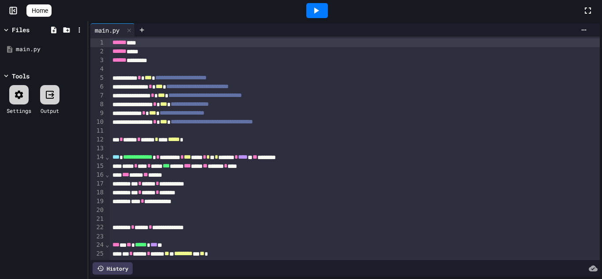 Image resolution: width=602 pixels, height=279 pixels. What do you see at coordinates (97, 131) in the screenshot?
I see `div: 11` at bounding box center [97, 131].